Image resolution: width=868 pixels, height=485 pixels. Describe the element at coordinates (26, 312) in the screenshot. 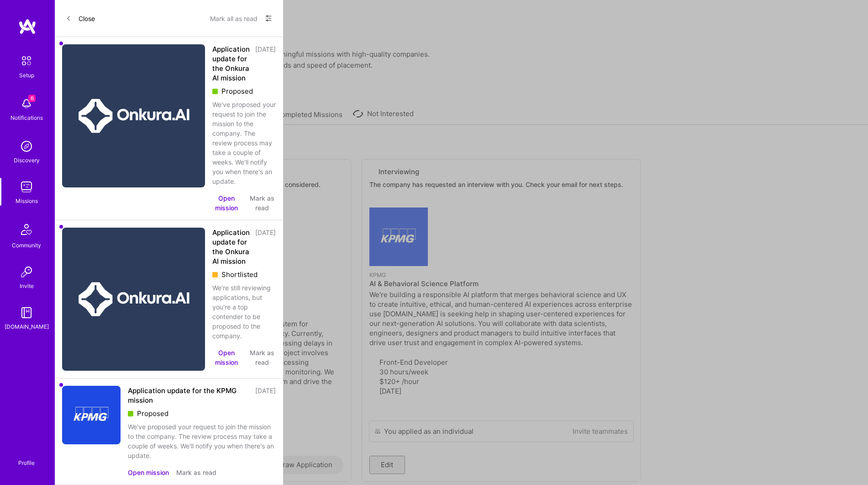

I see `img: guide book` at that location.